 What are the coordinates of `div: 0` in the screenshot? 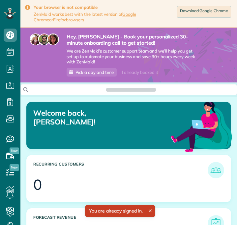 It's located at (38, 185).